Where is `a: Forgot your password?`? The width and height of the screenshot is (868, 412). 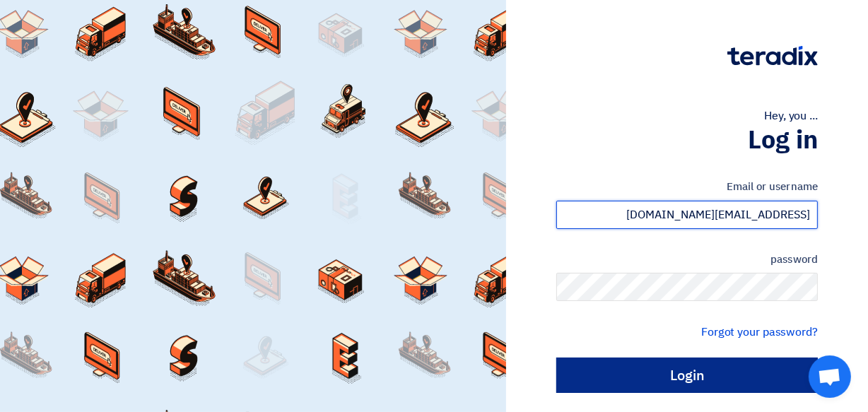 a: Forgot your password? is located at coordinates (759, 333).